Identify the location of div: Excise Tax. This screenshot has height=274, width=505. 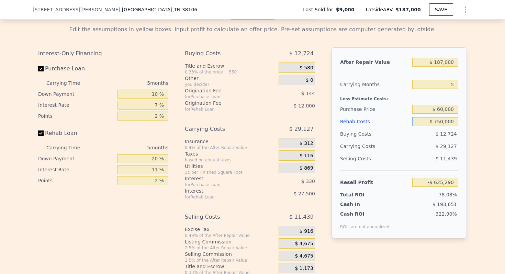
(230, 229).